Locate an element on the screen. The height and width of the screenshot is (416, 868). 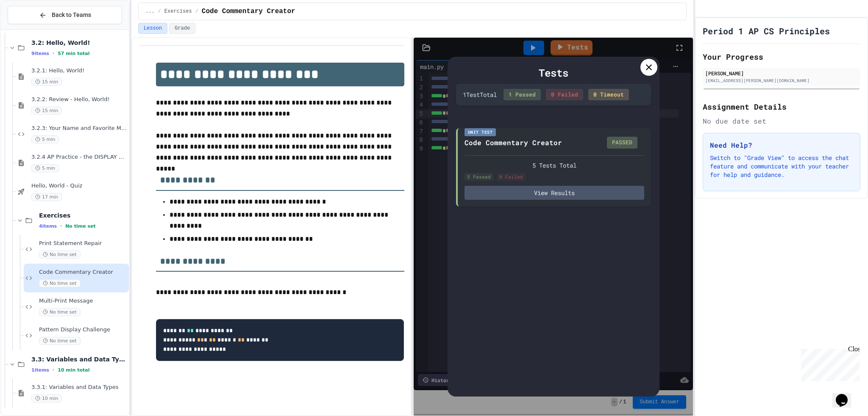
h2: Your Progress is located at coordinates (781, 57).